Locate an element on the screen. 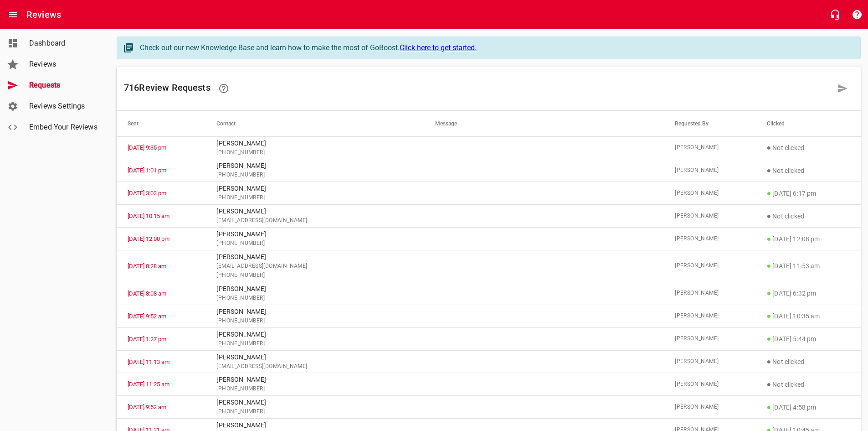 This screenshot has width=868, height=431. span: Embed Your Reviews is located at coordinates (64, 127).